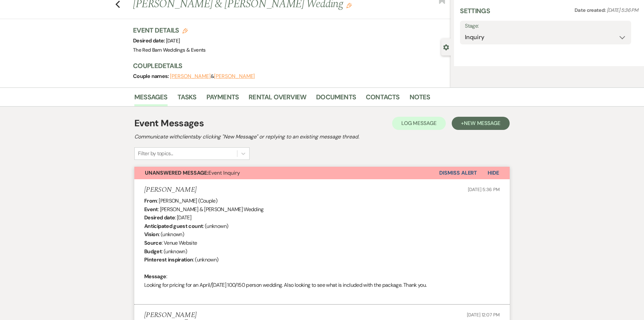 The image size is (644, 320). What do you see at coordinates (173, 226) in the screenshot?
I see `b: Anticipated guest count` at bounding box center [173, 226].